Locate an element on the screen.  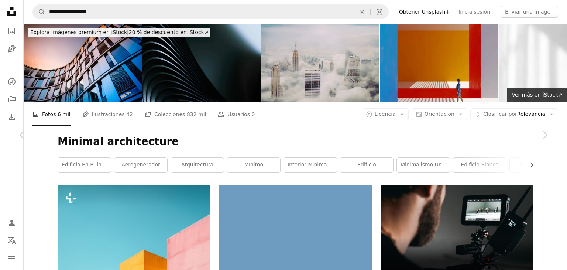
button: Búsqueda visual is located at coordinates (380, 12).